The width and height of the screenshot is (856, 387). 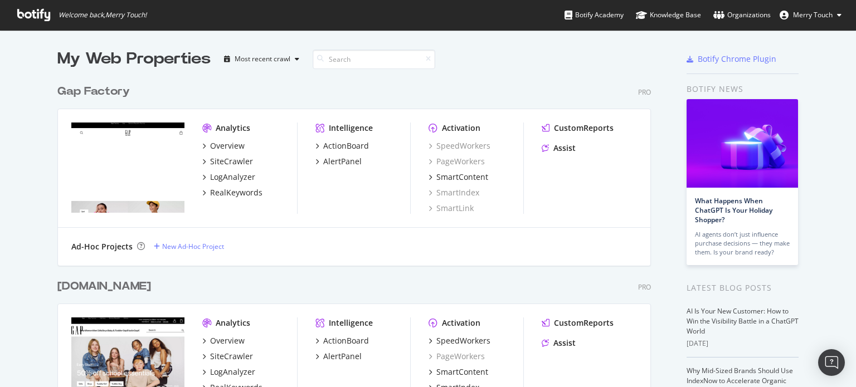 What do you see at coordinates (134, 59) in the screenshot?
I see `div: My Web Properties` at bounding box center [134, 59].